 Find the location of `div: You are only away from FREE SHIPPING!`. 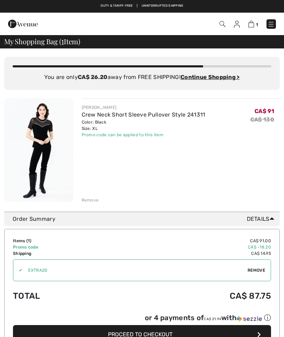

div: You are only away from FREE SHIPPING! is located at coordinates (142, 77).